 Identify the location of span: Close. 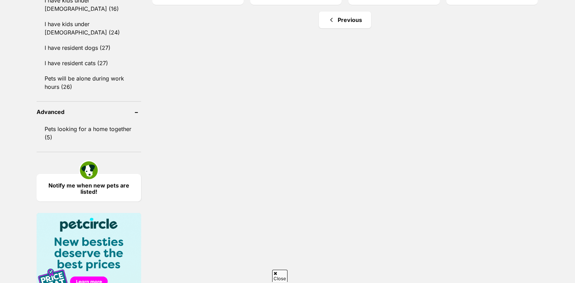
(280, 276).